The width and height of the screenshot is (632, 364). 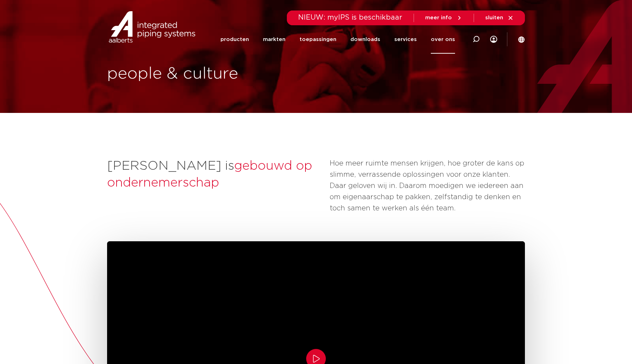 What do you see at coordinates (365, 39) in the screenshot?
I see `a: downloads` at bounding box center [365, 39].